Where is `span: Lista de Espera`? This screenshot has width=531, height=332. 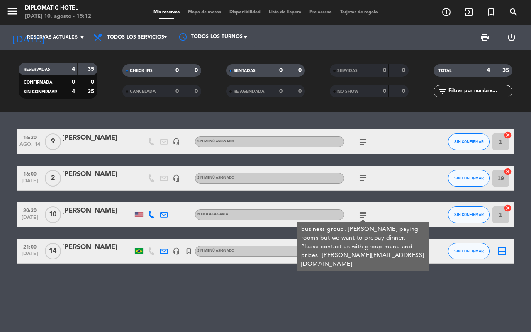 span: Lista de Espera is located at coordinates (285, 12).